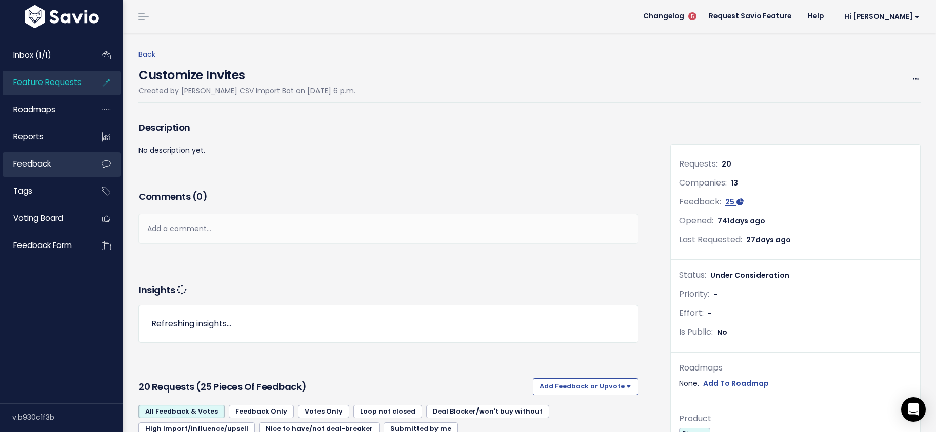 This screenshot has width=936, height=432. I want to click on span: Companies:, so click(702, 182).